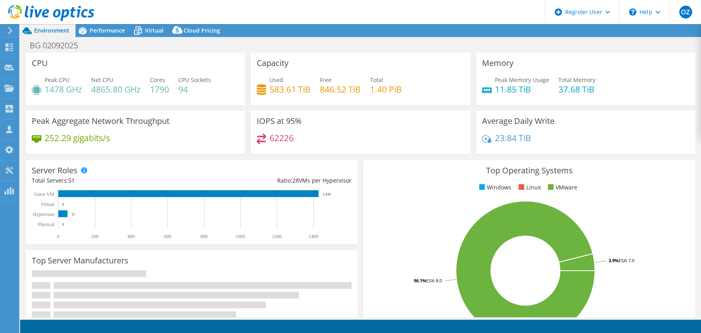 The height and width of the screenshot is (333, 701). What do you see at coordinates (131, 236) in the screenshot?
I see `text: 400` at bounding box center [131, 236].